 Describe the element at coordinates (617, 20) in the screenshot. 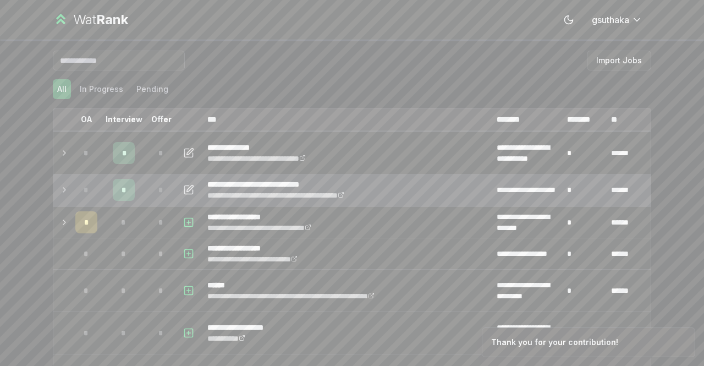

I see `button: gsuthaka` at that location.